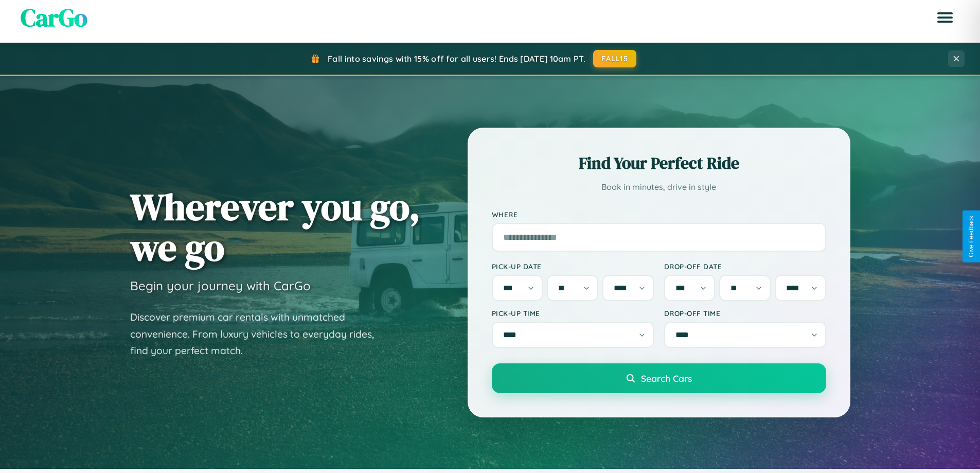 The width and height of the screenshot is (980, 473). Describe the element at coordinates (659, 214) in the screenshot. I see `label: Where` at that location.